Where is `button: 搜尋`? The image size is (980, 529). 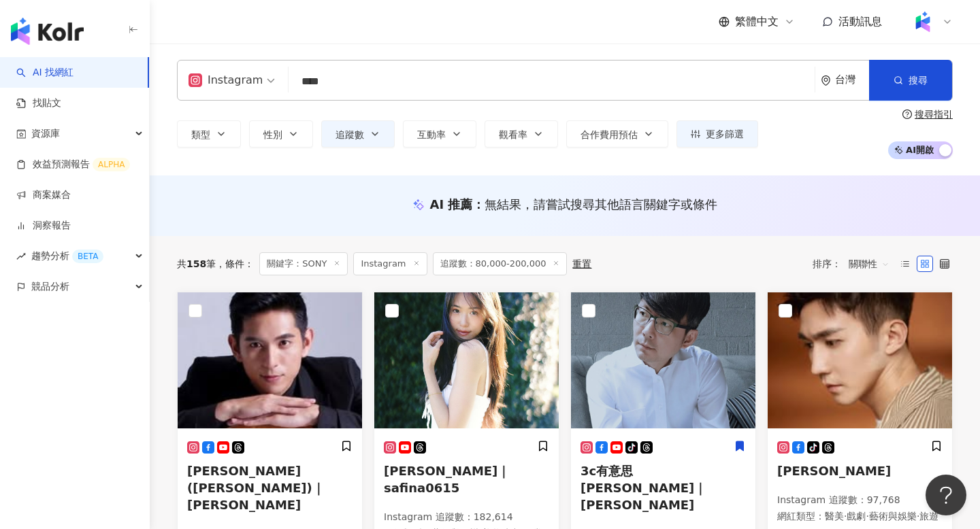 button: 搜尋 is located at coordinates (911, 80).